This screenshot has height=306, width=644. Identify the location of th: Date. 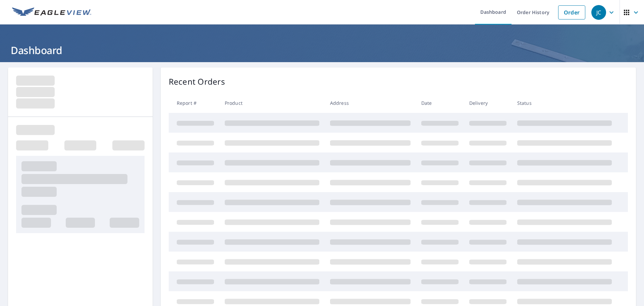
(440, 103).